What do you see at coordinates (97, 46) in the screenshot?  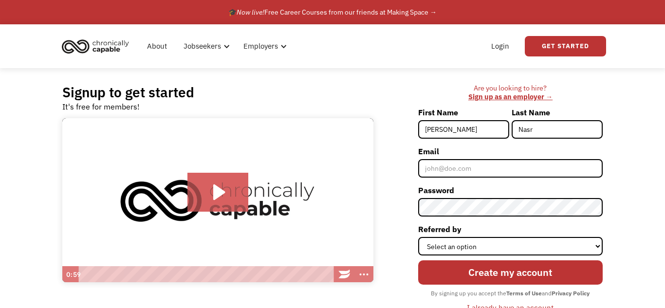 I see `a: home` at bounding box center [97, 46].